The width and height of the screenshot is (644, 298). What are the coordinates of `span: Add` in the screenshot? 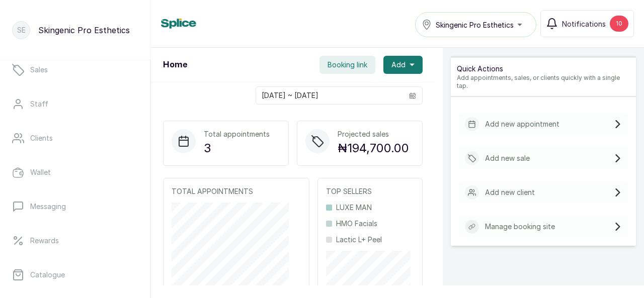 It's located at (399, 65).